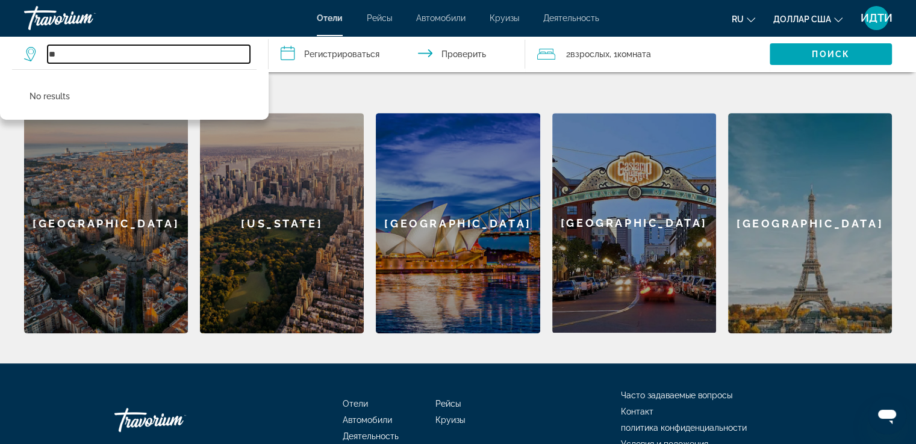 The height and width of the screenshot is (444, 916). What do you see at coordinates (634, 54) in the screenshot?
I see `font: комната` at bounding box center [634, 54].